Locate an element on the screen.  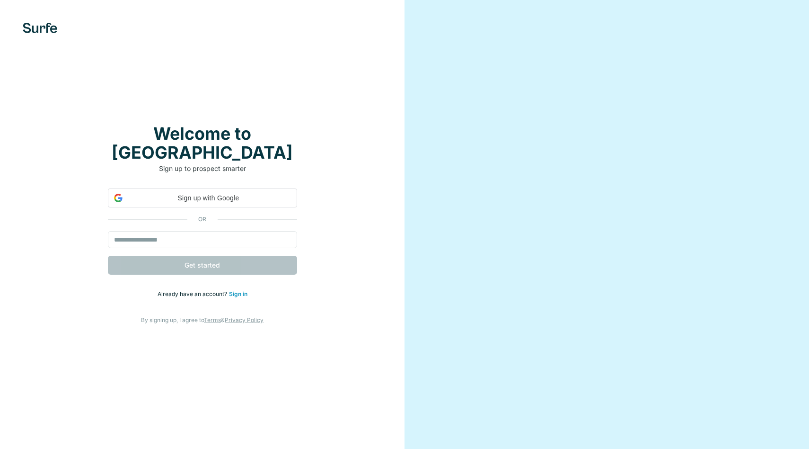
div: Sign up with Google is located at coordinates (203, 198).